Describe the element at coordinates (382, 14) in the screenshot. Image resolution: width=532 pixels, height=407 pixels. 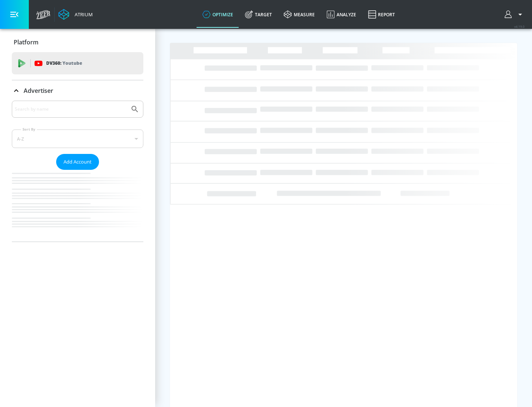
I see `a: Report` at that location.